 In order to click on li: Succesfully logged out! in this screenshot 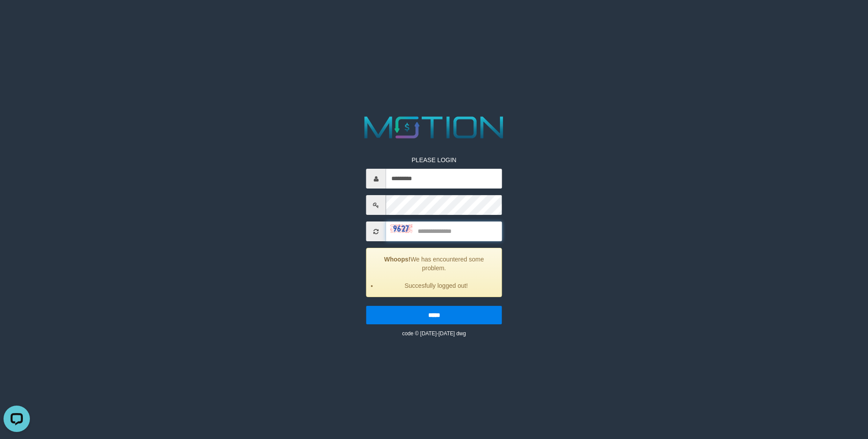, I will do `click(436, 285)`.